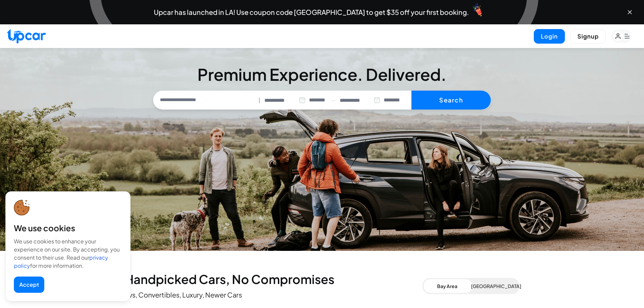 The width and height of the screenshot is (644, 308). I want to click on div: We use cookies, so click(68, 228).